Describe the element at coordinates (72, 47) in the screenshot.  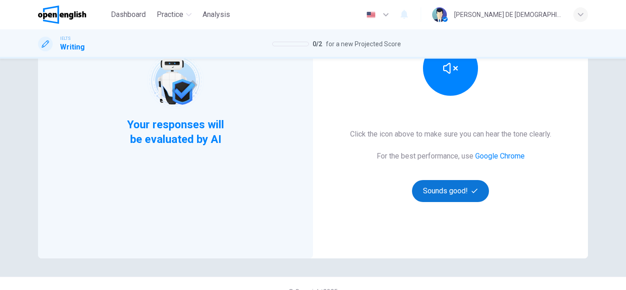
I see `h1: Writing` at that location.